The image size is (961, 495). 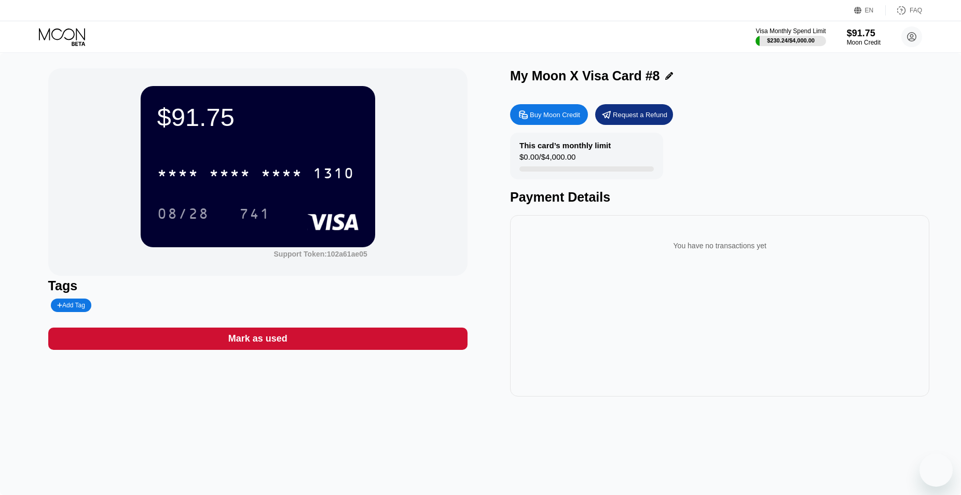 I want to click on div: Support Token:102a61ae05, so click(x=321, y=254).